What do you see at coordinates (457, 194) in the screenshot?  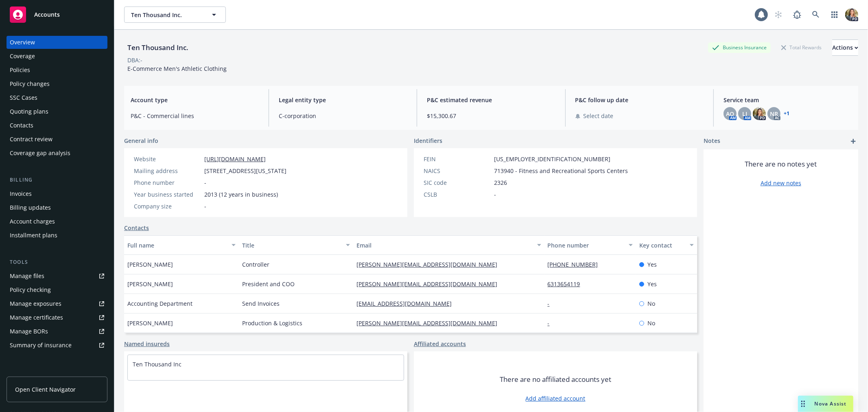 I see `div: CSLB` at bounding box center [457, 194].